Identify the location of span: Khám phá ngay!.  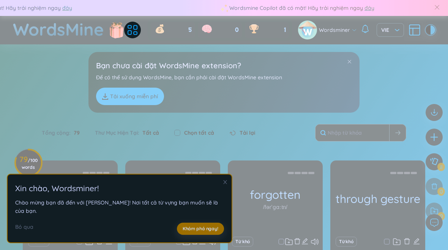
(201, 229).